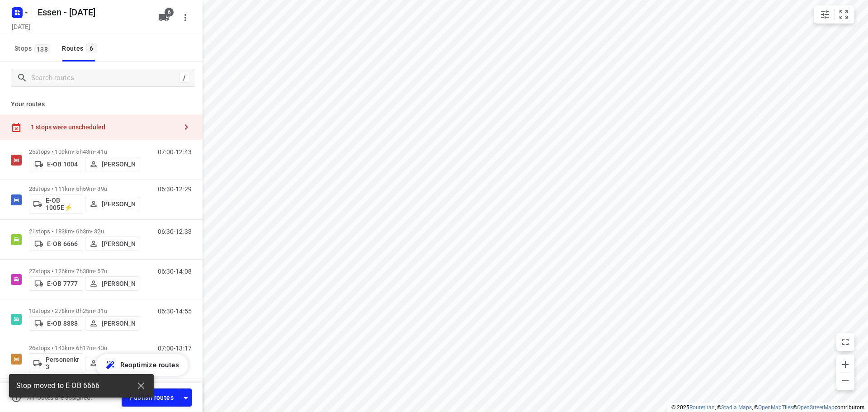 This screenshot has width=868, height=412. Describe the element at coordinates (84, 271) in the screenshot. I see `p: 27 stops • 126km • 7h38m • 57u` at that location.